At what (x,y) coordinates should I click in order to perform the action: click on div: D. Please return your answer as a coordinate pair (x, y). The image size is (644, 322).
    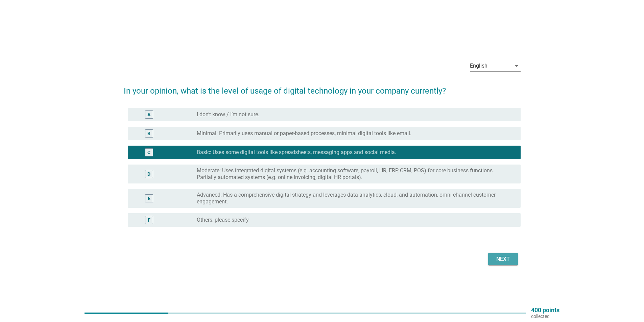
    Looking at the image, I should click on (149, 173).